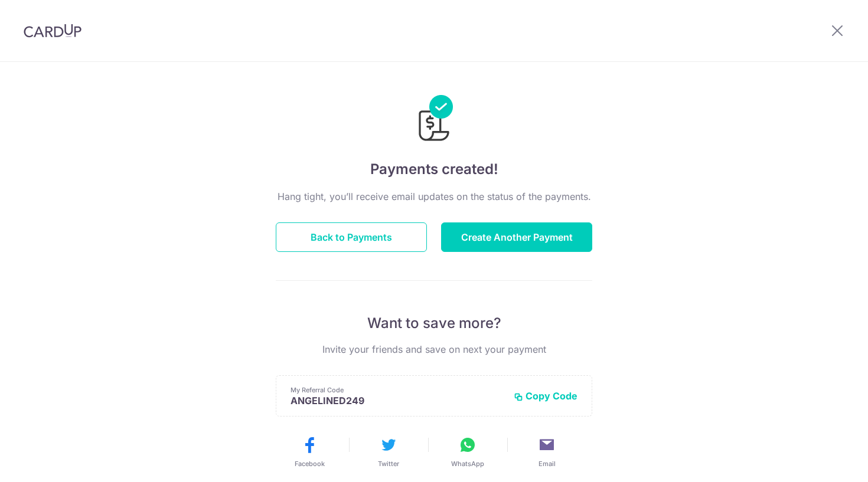 Image resolution: width=868 pixels, height=482 pixels. I want to click on span: Email, so click(547, 464).